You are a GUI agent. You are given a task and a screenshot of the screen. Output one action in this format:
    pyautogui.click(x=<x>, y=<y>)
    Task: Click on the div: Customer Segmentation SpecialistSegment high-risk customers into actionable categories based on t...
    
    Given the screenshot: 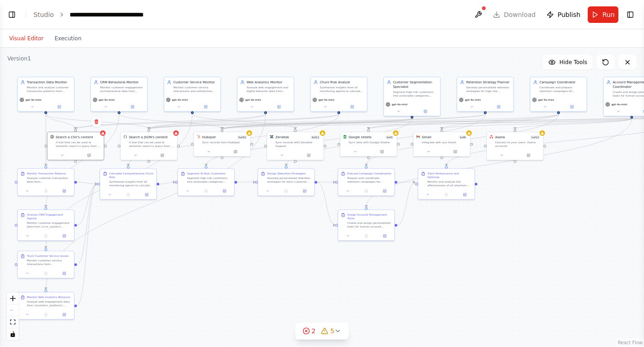 What is the action you would take?
    pyautogui.click(x=412, y=96)
    